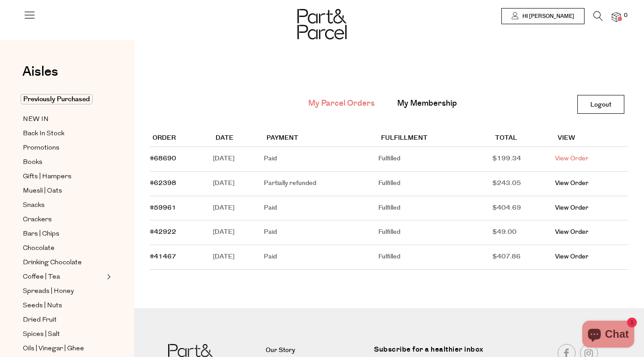  What do you see at coordinates (43, 305) in the screenshot?
I see `span: Seeds | Nuts` at bounding box center [43, 305].